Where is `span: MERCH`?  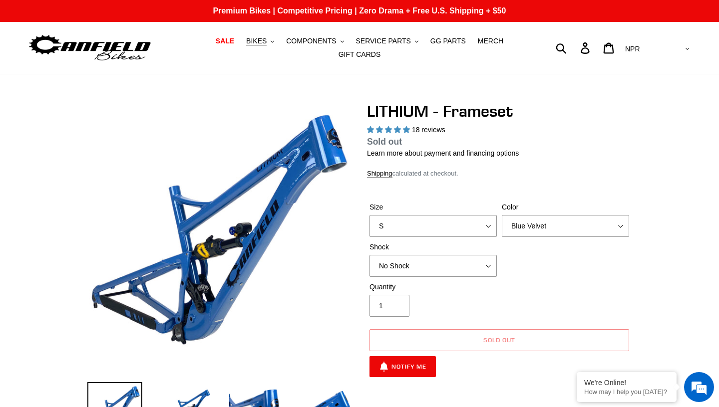
span: MERCH is located at coordinates (490, 41).